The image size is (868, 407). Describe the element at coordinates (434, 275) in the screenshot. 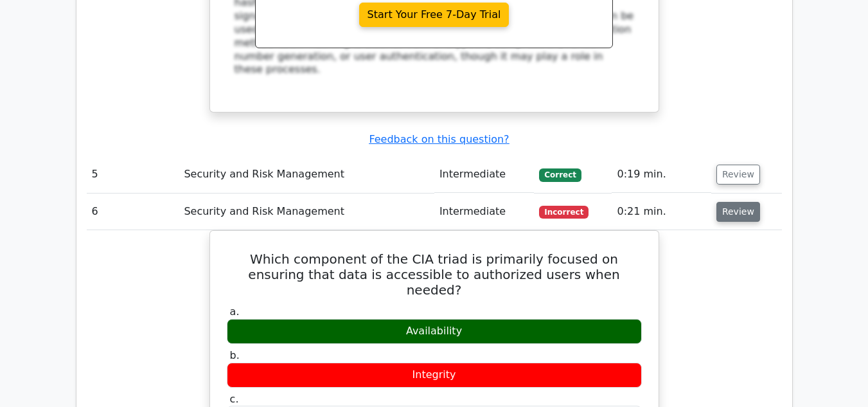

I see `h5: Which component of the CIA triad is primarily focused on ensuring that data is accessible to auth...` at that location.